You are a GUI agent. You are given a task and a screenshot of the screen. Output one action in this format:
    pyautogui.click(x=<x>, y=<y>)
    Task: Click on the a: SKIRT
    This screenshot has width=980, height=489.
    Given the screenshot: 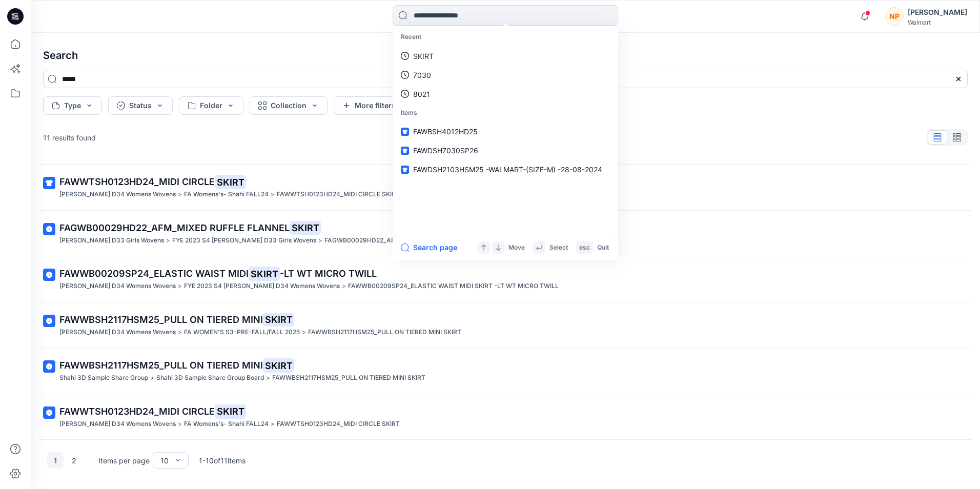 What is the action you would take?
    pyautogui.click(x=506, y=56)
    